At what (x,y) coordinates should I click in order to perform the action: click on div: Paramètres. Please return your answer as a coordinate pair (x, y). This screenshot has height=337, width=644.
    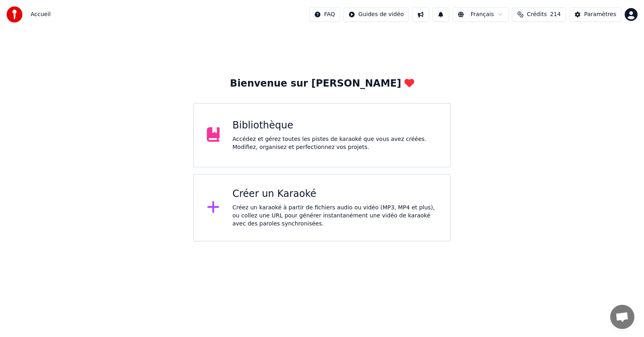
    Looking at the image, I should click on (600, 15).